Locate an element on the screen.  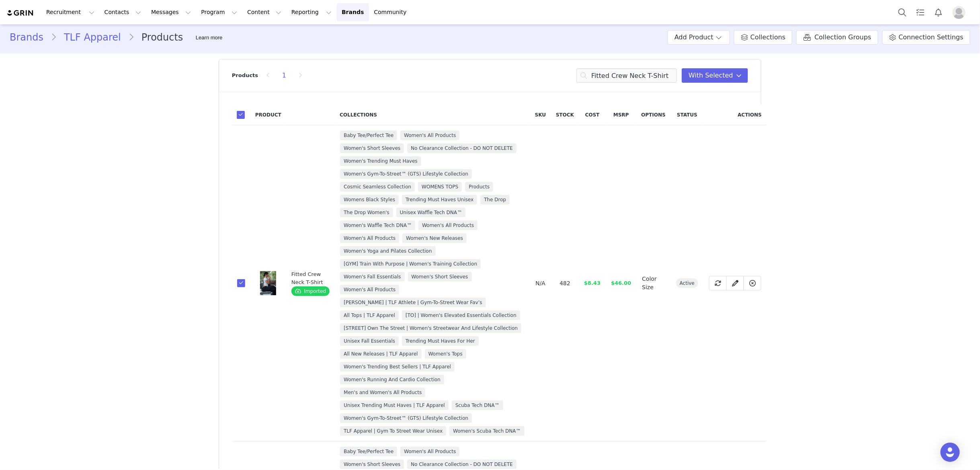
p: Products is located at coordinates (244, 76).